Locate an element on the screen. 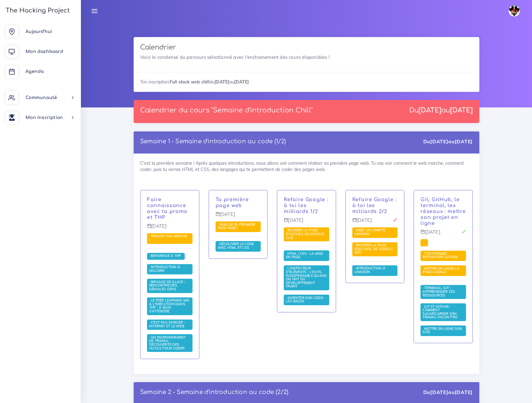 This screenshot has height=403, width=532. strong: Full stack web chill is located at coordinates (190, 82).